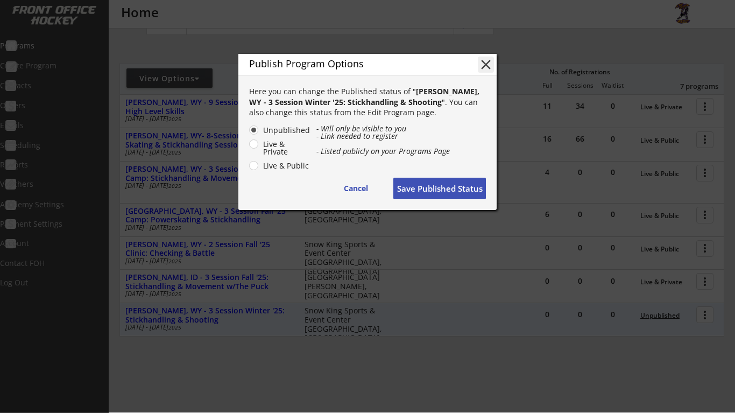  I want to click on button: Save Published Status, so click(440, 188).